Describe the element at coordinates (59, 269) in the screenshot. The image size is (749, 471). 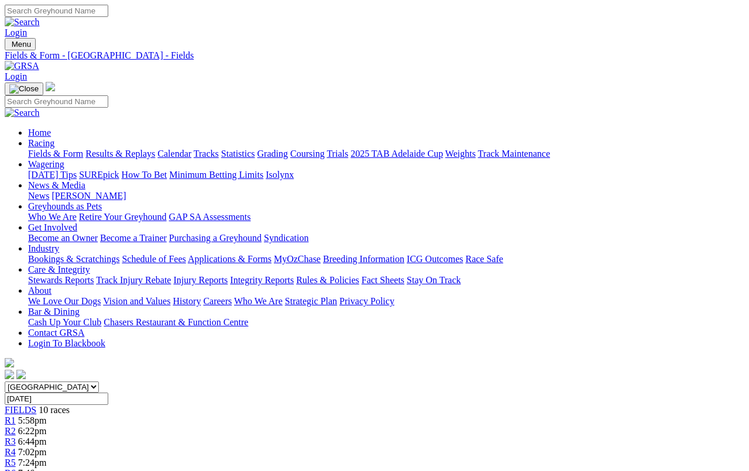
I see `a: Care & Integrity` at that location.